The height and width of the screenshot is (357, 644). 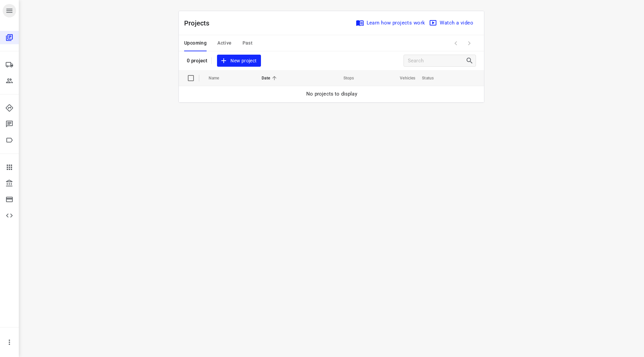 What do you see at coordinates (239, 61) in the screenshot?
I see `button: New project` at bounding box center [239, 61].